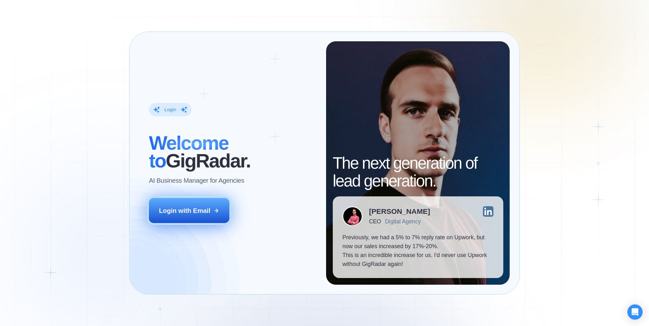 This screenshot has height=326, width=649. What do you see at coordinates (375, 222) in the screenshot?
I see `div: CEO` at bounding box center [375, 222].